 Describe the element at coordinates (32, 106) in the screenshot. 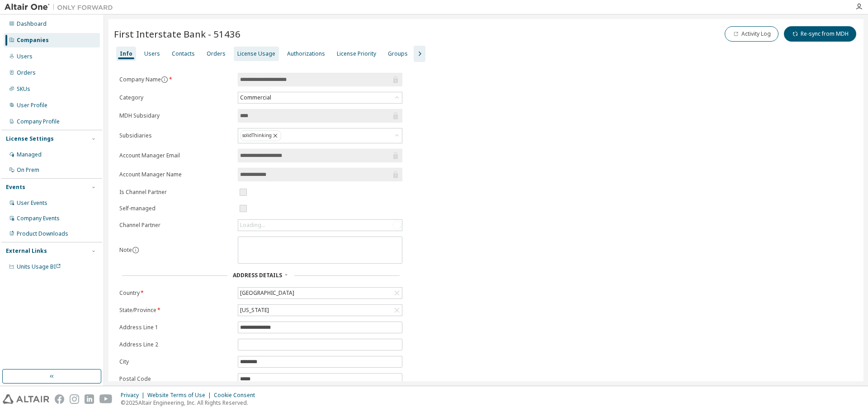

I see `div: User Profile` at that location.